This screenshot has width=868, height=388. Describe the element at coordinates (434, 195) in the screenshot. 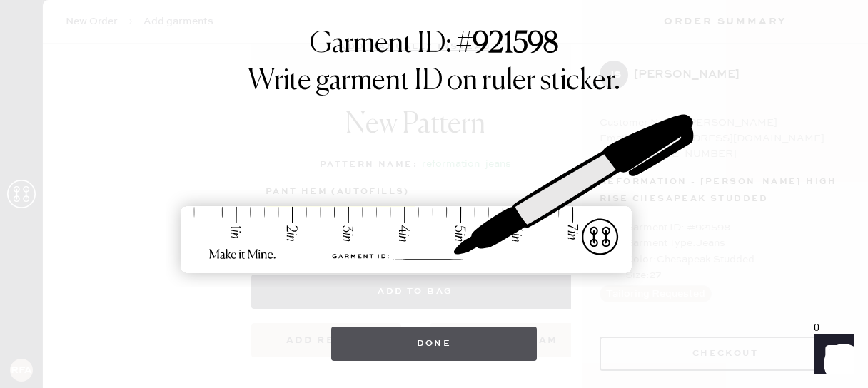

I see `img: ruler-sticker-sharpie.svg` at that location.